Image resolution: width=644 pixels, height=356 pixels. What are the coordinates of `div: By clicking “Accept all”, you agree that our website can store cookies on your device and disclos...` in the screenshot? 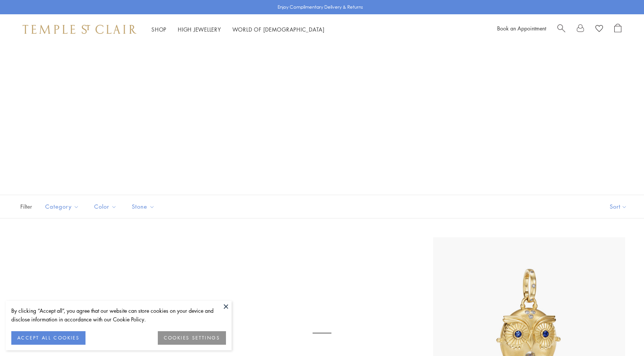 It's located at (119, 315).